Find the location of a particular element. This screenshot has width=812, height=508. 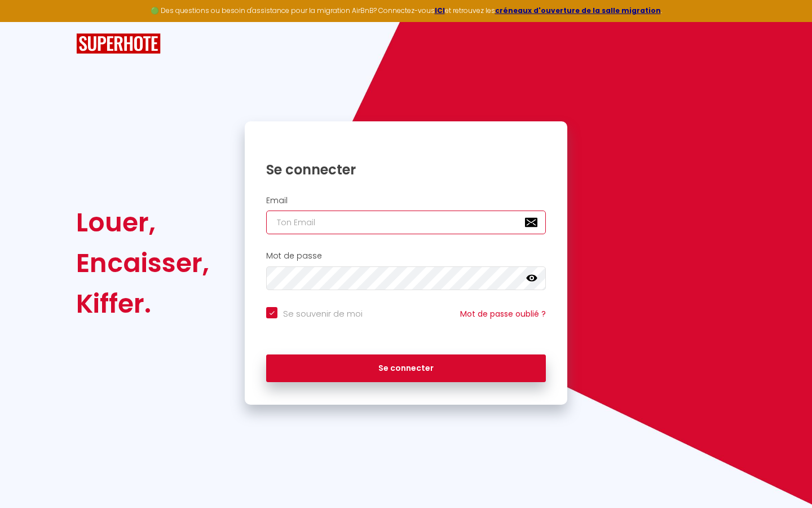

img: SuperHote logo is located at coordinates (118, 43).